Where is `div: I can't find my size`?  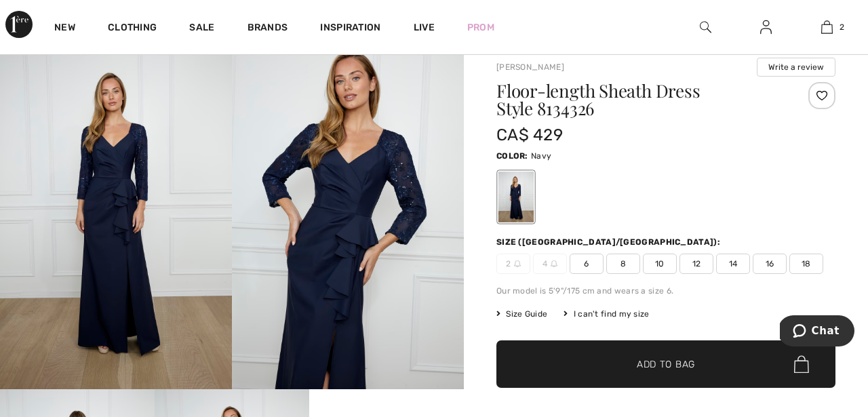
div: I can't find my size is located at coordinates (607, 313).